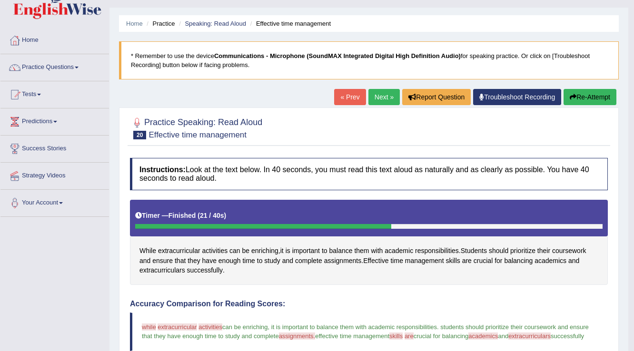 The height and width of the screenshot is (351, 634). What do you see at coordinates (139, 135) in the screenshot?
I see `span: 20` at bounding box center [139, 135].